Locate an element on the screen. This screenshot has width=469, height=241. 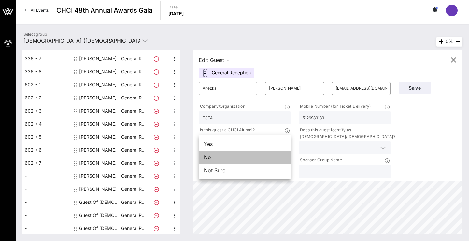
div: 336 • 7 is located at coordinates (47, 59).